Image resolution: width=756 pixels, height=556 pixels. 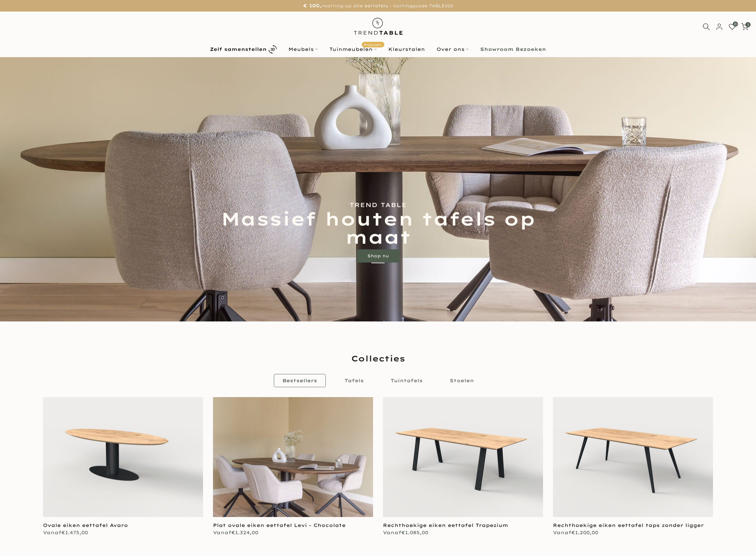 What do you see at coordinates (745, 26) in the screenshot?
I see `a: 1` at bounding box center [745, 26].